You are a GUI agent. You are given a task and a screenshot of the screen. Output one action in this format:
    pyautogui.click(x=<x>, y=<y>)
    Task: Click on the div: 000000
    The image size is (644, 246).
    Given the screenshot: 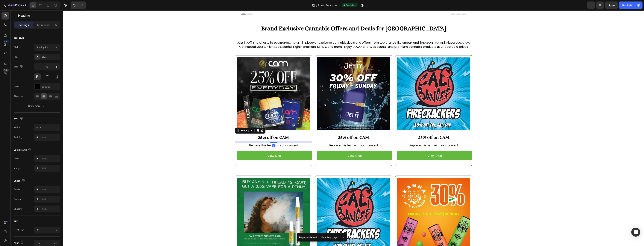 What is the action you would take?
    pyautogui.click(x=51, y=87)
    